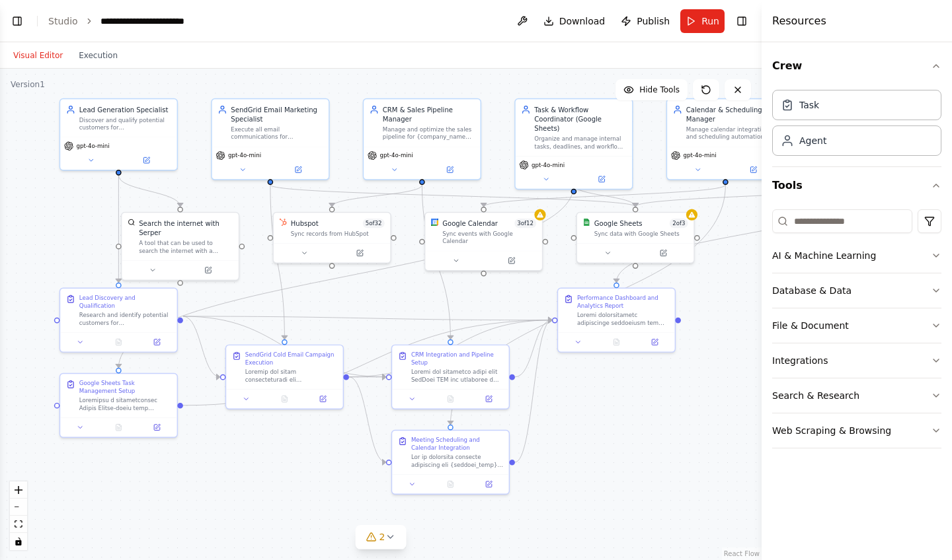  Describe the element at coordinates (125, 110) in the screenshot. I see `div: Lead Generation Specialist` at that location.